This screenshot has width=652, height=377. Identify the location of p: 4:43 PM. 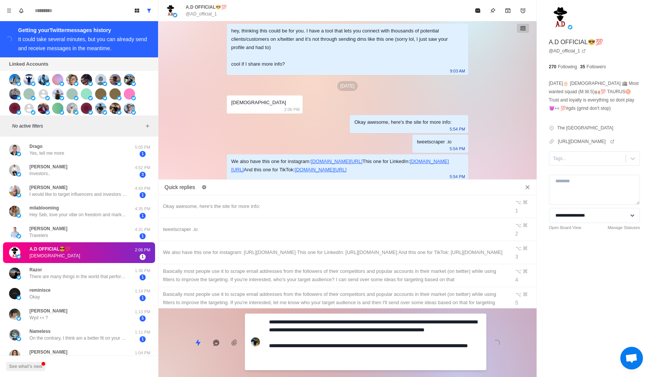
(143, 188).